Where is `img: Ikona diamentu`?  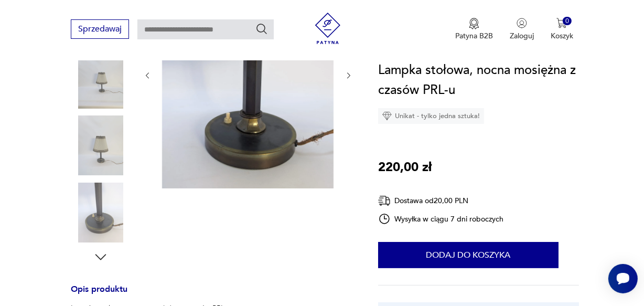
img: Ikona diamentu is located at coordinates (387, 116).